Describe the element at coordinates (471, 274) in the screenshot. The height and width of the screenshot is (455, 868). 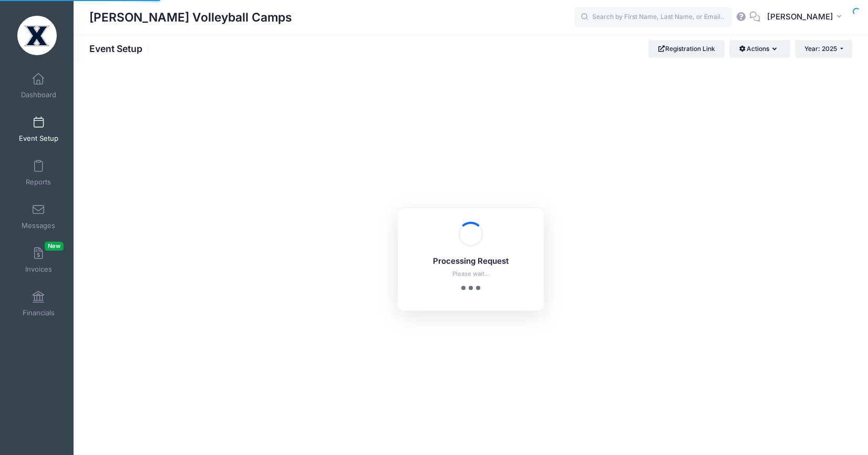
I see `p: Please wait...` at that location.